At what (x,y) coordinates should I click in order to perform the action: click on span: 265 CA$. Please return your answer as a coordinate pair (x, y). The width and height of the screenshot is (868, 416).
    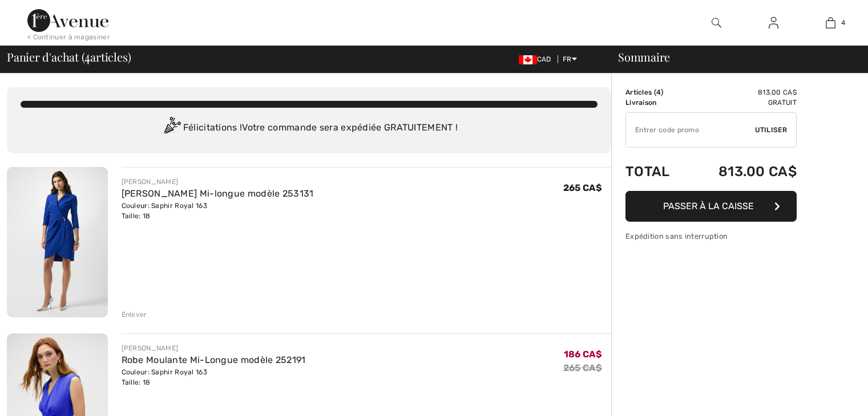
    Looking at the image, I should click on (582, 188).